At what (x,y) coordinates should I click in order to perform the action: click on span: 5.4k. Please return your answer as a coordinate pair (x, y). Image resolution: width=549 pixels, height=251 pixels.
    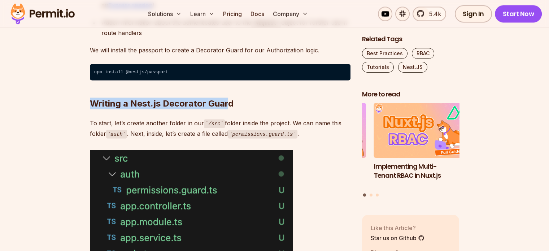
    Looking at the image, I should click on (433, 14).